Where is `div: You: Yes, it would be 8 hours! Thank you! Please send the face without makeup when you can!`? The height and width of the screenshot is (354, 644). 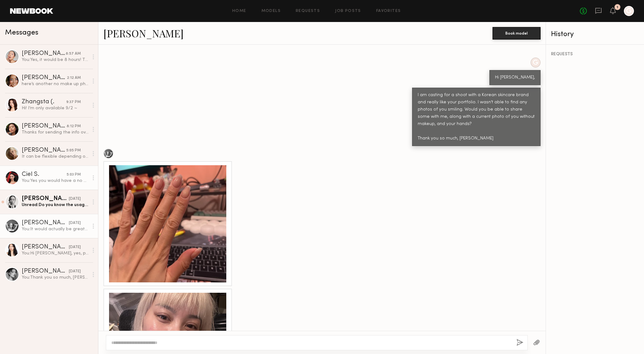
div: You: Yes, it would be 8 hours! Thank you! Please send the face without makeup when you can! is located at coordinates (55, 60).